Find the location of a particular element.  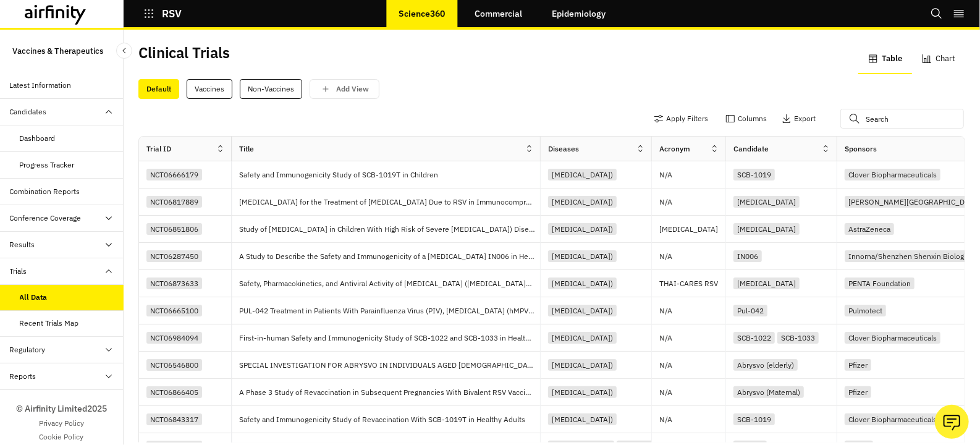

div: SCB-1033 is located at coordinates (797, 337).